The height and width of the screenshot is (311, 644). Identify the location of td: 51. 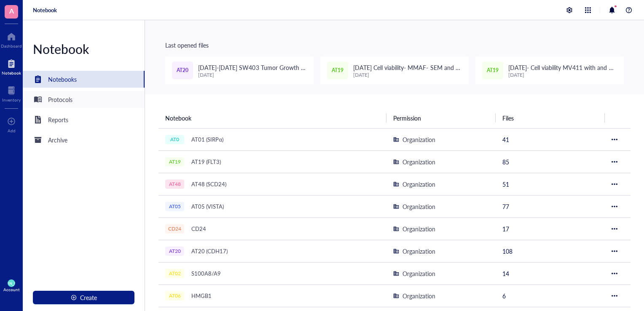
(550, 184).